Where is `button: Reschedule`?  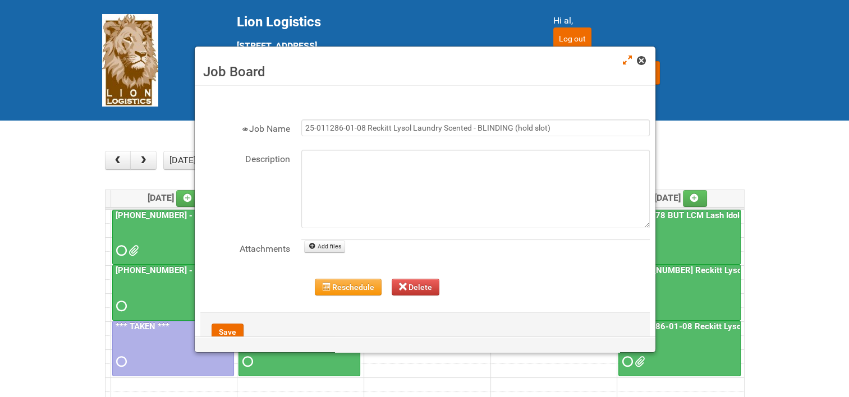 button: Reschedule is located at coordinates (348, 287).